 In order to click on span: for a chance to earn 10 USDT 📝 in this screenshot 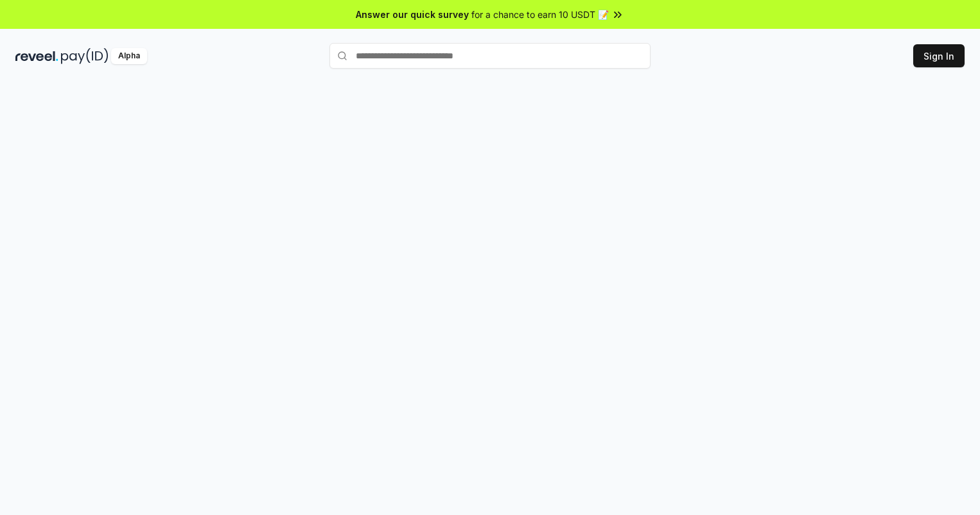, I will do `click(540, 14)`.